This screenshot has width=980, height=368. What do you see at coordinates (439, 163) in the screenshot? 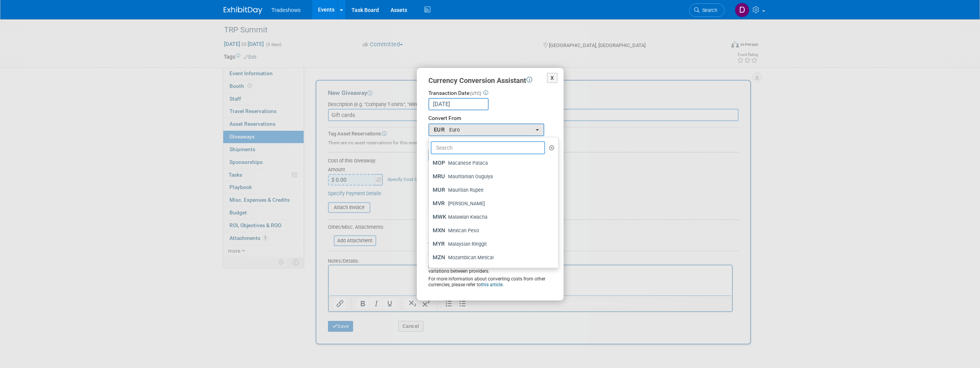
I see `span: MOP` at bounding box center [439, 163].